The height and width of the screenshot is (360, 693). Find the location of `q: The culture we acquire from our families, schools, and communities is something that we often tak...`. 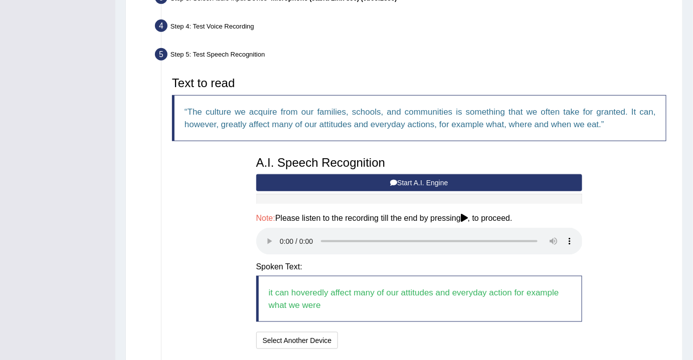

q: The culture we acquire from our families, schools, and communities is something that we often tak... is located at coordinates (420, 118).